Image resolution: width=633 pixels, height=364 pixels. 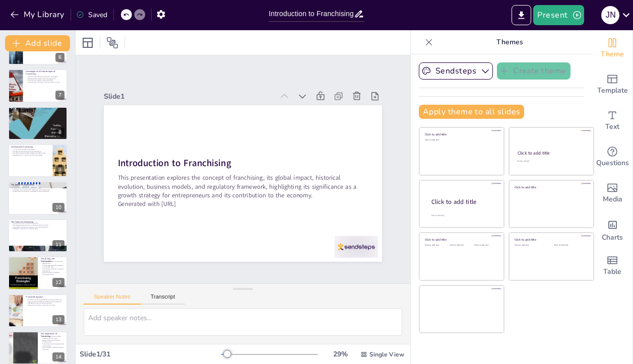 What do you see at coordinates (45, 73) in the screenshot?
I see `p: Advantages and Disadvantages of Franchising` at bounding box center [45, 73].